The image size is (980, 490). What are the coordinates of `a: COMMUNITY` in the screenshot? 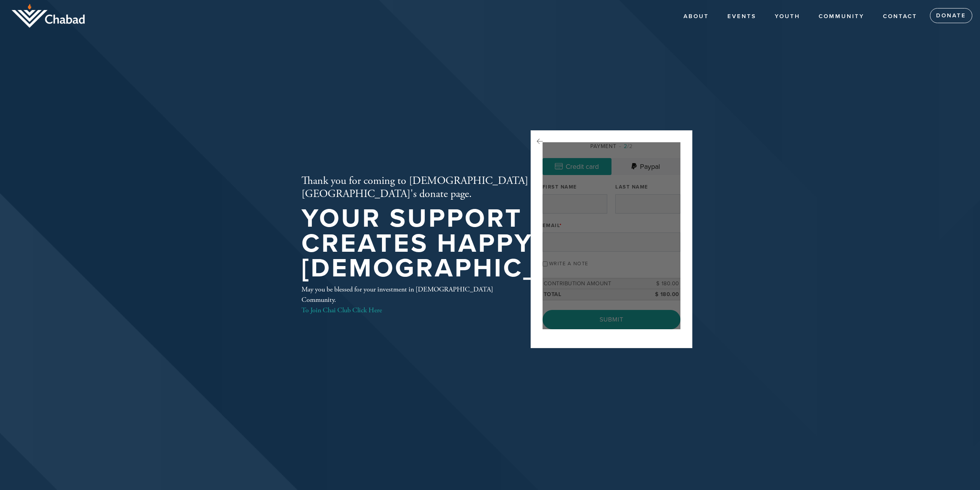 It's located at (841, 17).